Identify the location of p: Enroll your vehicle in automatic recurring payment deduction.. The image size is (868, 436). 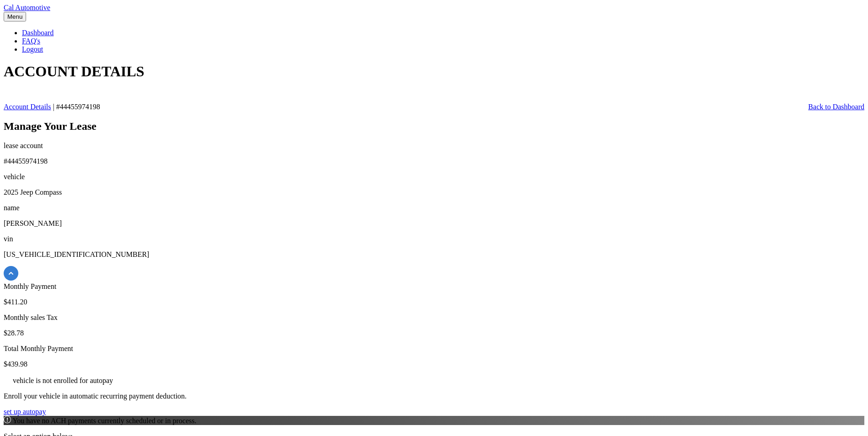
(434, 397).